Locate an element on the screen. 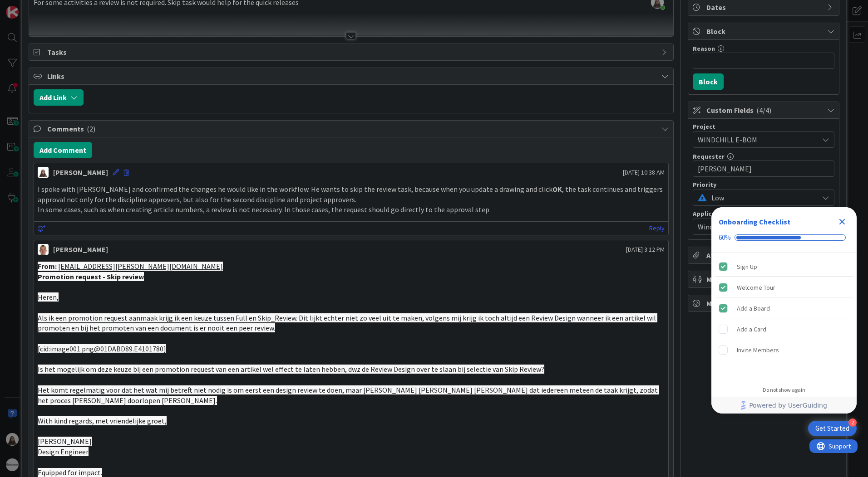 This screenshot has height=477, width=868. div: Checklist progress: 60% is located at coordinates (784, 238).